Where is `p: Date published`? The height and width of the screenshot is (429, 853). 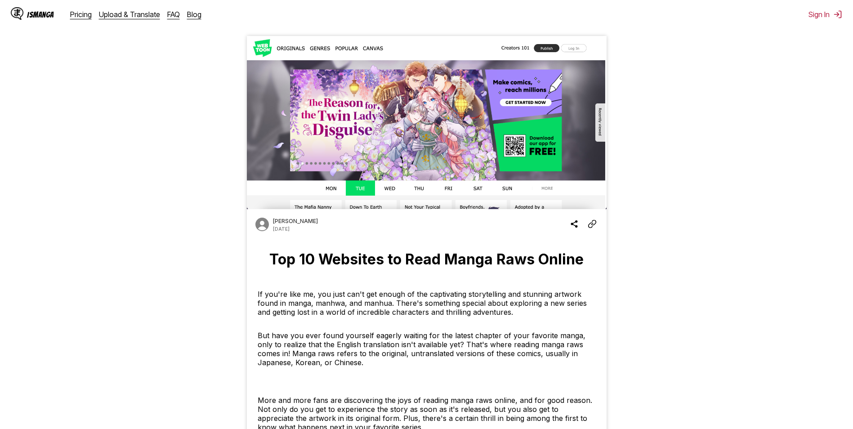
p: Date published is located at coordinates (281, 229).